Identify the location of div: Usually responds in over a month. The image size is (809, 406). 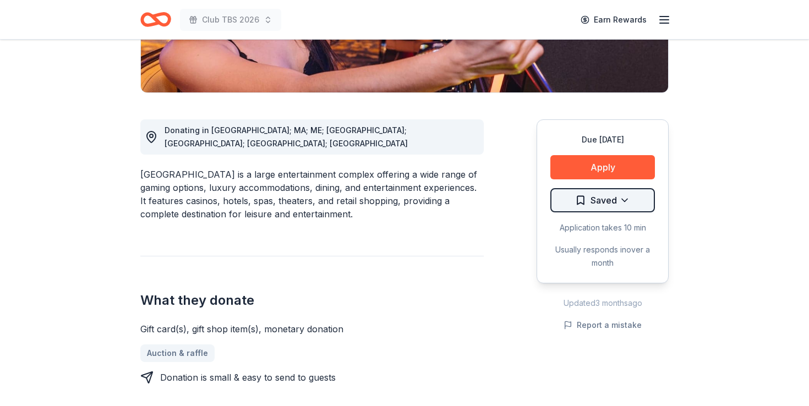
(603, 257).